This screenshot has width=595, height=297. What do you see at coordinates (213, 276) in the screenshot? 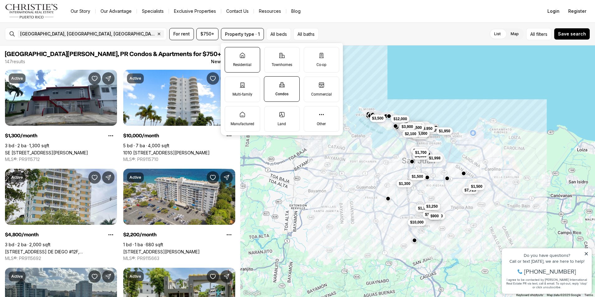
I see `button: Save Property: 161 AVE CESAR GONZALEZ #11B` at bounding box center [213, 276].